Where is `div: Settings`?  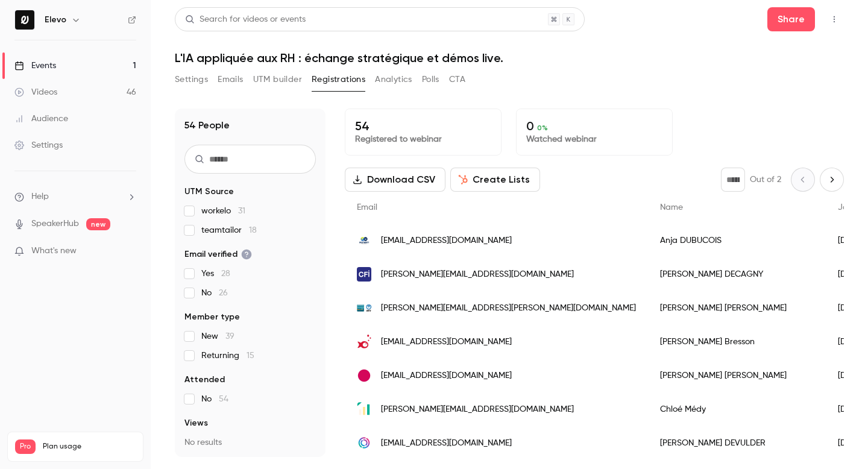
div: Settings is located at coordinates (38, 145).